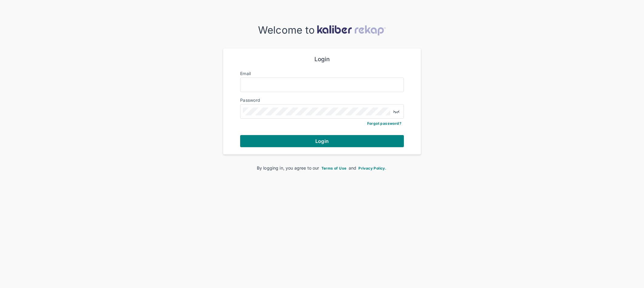  Describe the element at coordinates (250, 100) in the screenshot. I see `label: Password` at that location.